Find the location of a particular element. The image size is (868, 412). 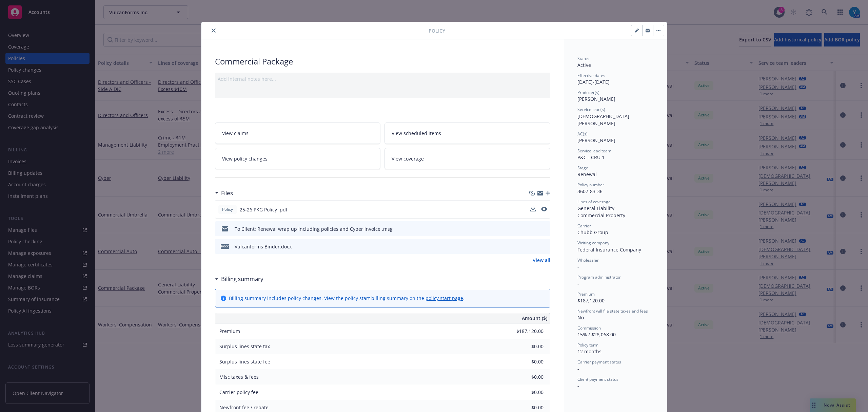

span: Carrier payment status is located at coordinates (598, 361).